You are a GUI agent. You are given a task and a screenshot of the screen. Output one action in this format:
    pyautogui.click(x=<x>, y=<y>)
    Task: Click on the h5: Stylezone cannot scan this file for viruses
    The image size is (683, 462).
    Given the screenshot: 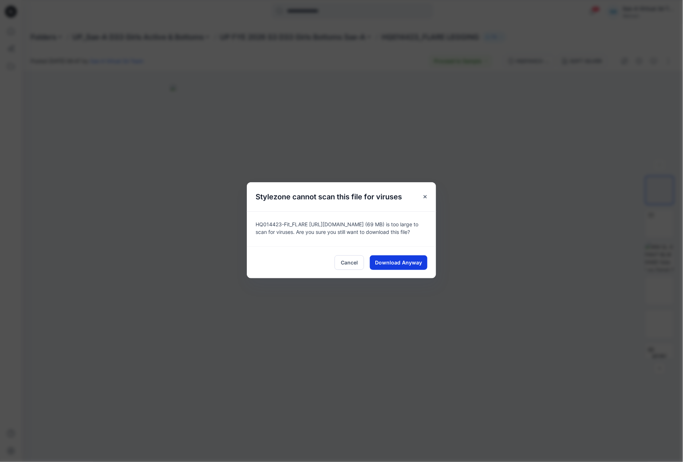 What is the action you would take?
    pyautogui.click(x=329, y=197)
    